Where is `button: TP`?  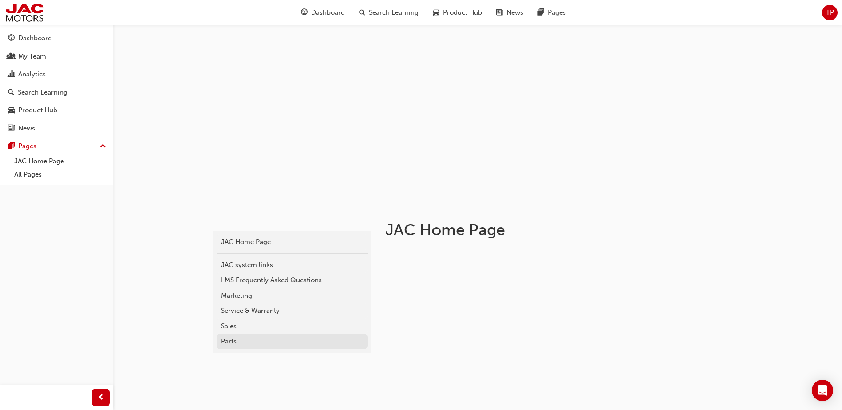 button: TP is located at coordinates (830, 12).